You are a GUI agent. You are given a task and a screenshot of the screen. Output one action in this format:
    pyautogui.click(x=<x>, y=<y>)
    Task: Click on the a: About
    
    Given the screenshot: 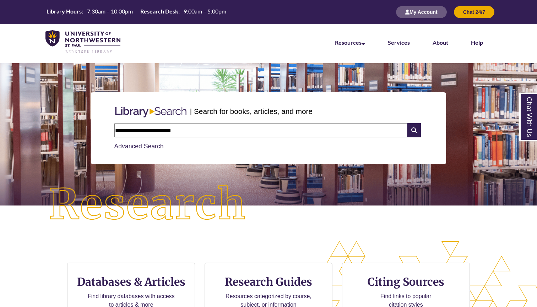 What is the action you would take?
    pyautogui.click(x=440, y=42)
    